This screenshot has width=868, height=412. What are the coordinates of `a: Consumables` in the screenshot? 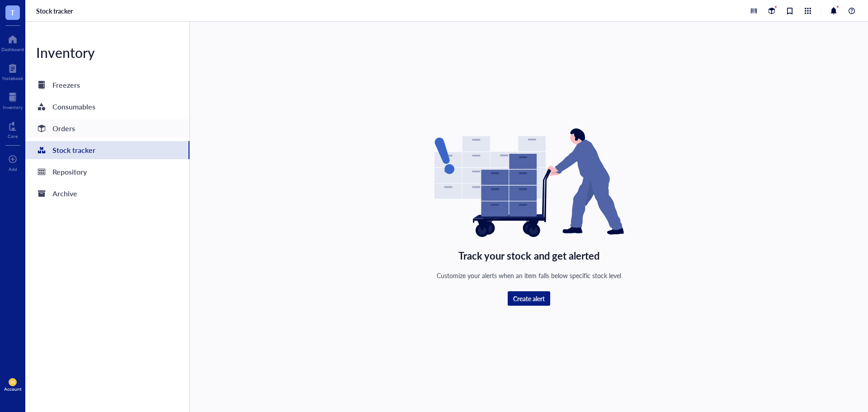 It's located at (107, 107).